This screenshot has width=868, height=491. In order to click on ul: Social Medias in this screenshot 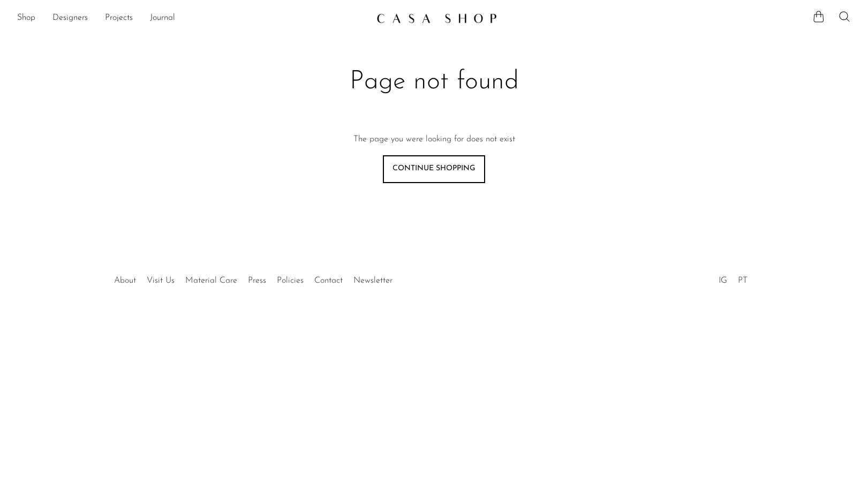, I will do `click(734, 278)`.